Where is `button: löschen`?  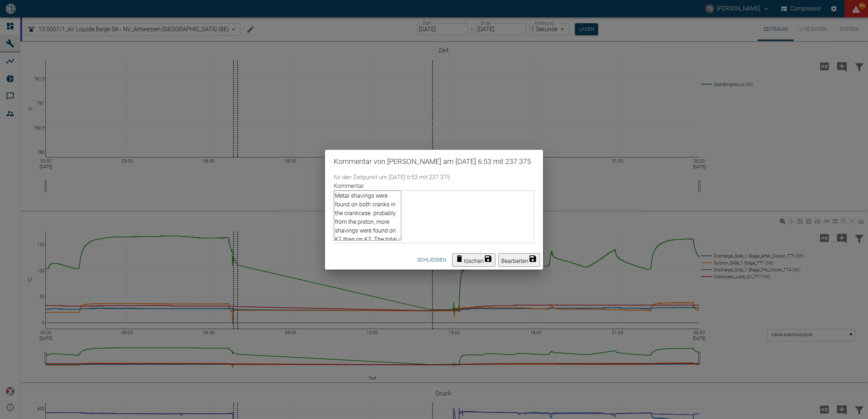
button: löschen is located at coordinates (473, 260).